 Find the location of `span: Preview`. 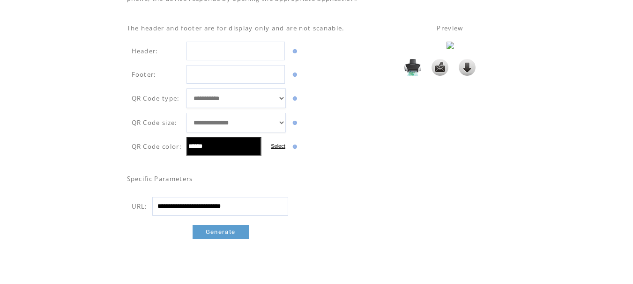

span: Preview is located at coordinates (450, 28).